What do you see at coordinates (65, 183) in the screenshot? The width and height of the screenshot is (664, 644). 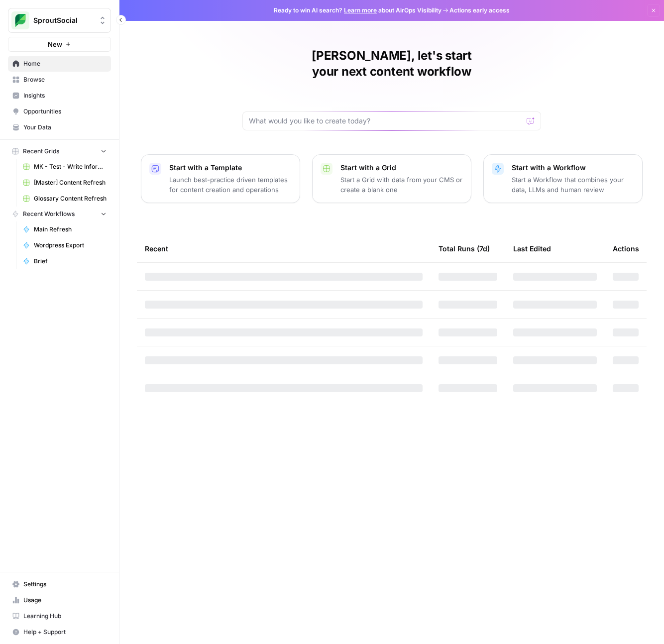 I see `a: [Master] Content Refresh` at bounding box center [65, 183].